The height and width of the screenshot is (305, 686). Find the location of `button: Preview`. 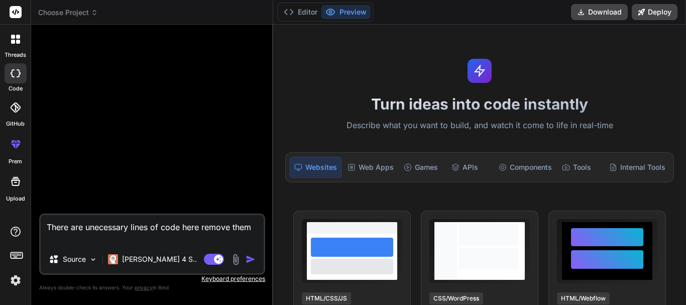

button: Preview is located at coordinates (346, 12).